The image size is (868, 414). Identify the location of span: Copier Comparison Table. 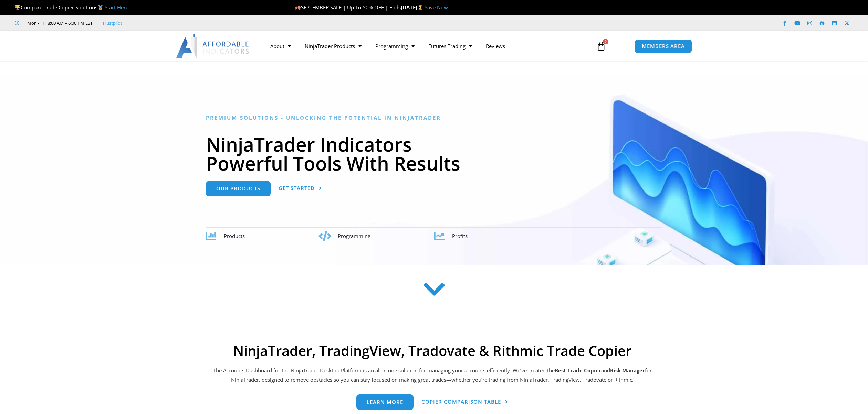
(461, 402).